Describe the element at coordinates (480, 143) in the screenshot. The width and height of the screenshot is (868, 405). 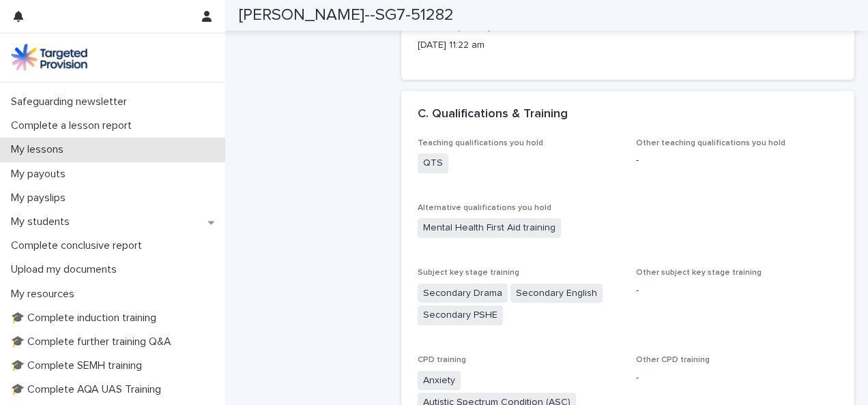
I see `span: Teaching qualifications you hold` at that location.